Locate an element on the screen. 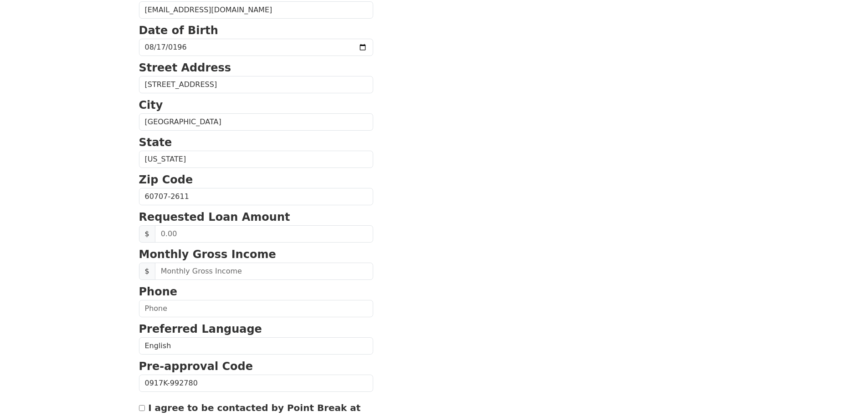 This screenshot has height=416, width=868. strong: Preferred Language is located at coordinates (200, 329).